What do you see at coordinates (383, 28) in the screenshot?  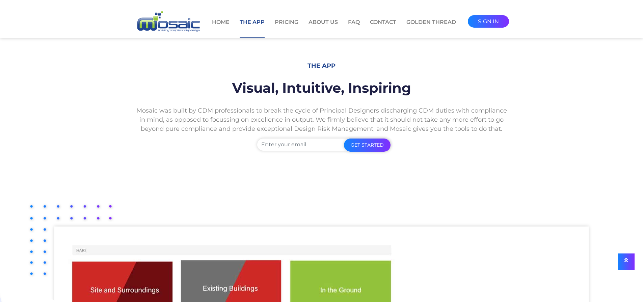 I see `a: Contact` at bounding box center [383, 28].